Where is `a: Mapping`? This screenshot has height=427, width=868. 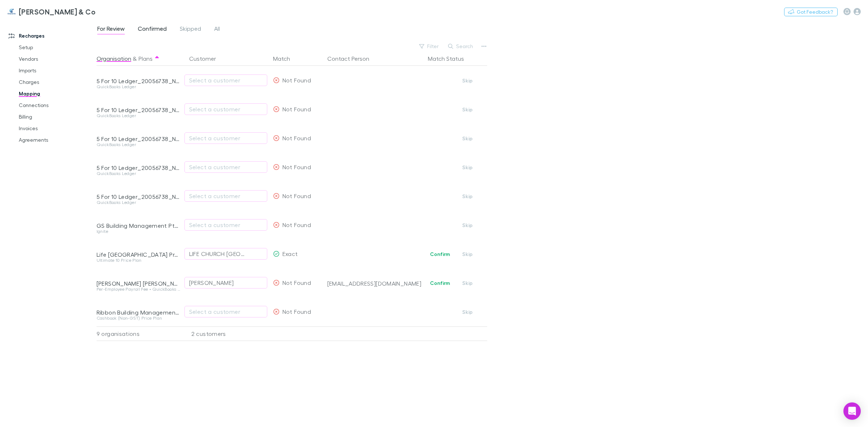
a: Mapping is located at coordinates (57, 94).